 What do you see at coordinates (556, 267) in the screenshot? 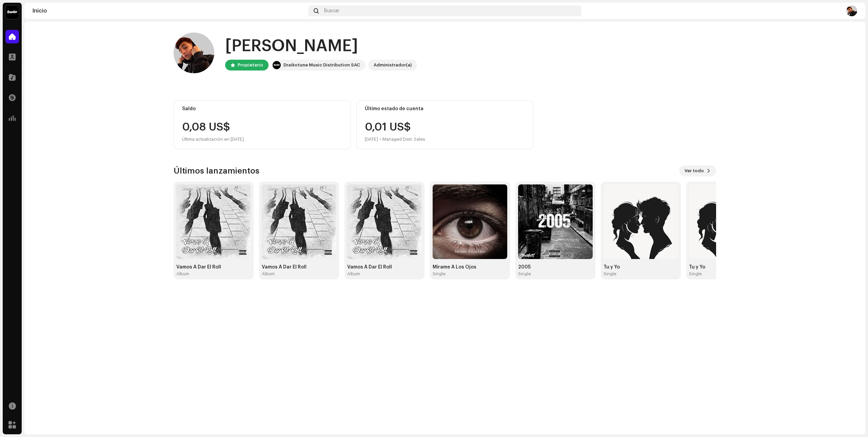
I see `div: 2005` at bounding box center [556, 267].